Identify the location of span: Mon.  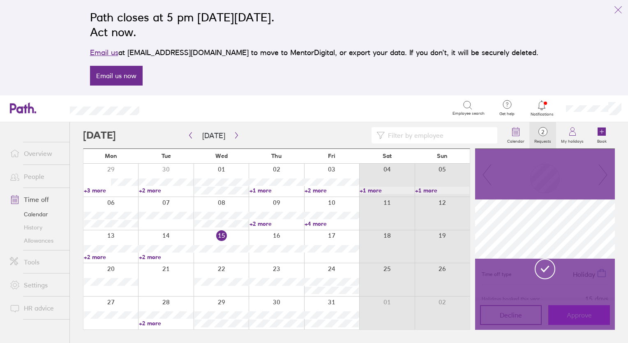
(111, 156).